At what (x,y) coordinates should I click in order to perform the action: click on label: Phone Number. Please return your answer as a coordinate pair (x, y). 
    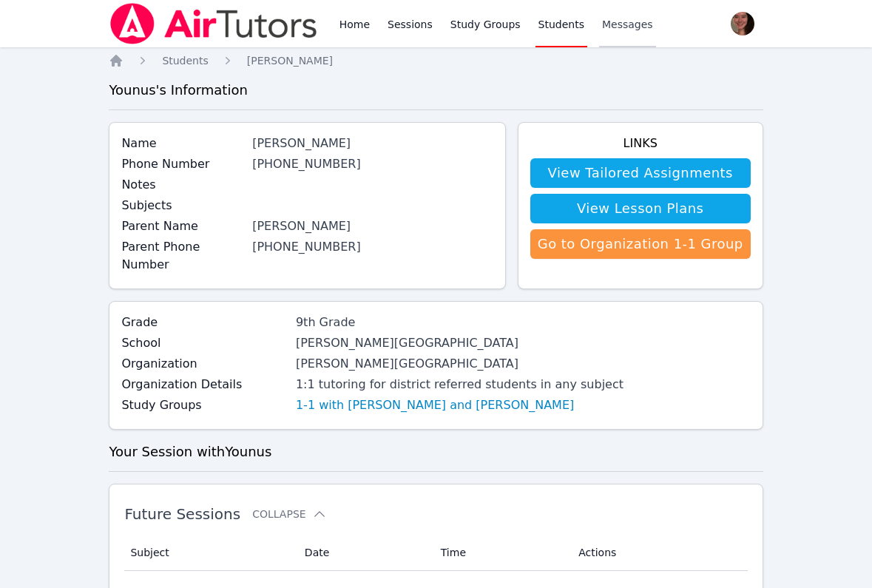
    Looking at the image, I should click on (182, 164).